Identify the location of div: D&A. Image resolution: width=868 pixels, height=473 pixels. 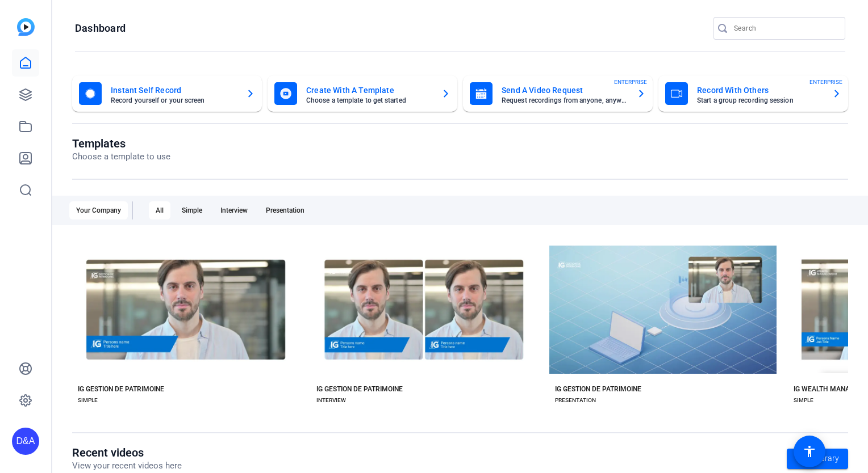
(26, 441).